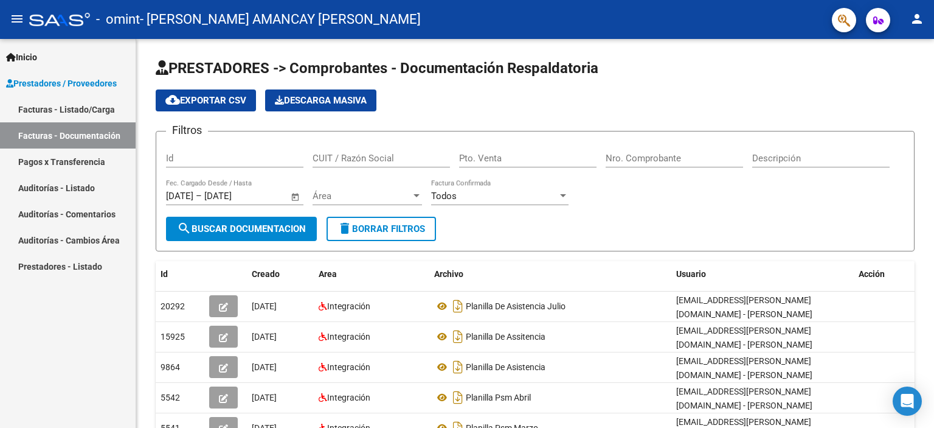 The image size is (934, 428). I want to click on h3: Filtros, so click(187, 130).